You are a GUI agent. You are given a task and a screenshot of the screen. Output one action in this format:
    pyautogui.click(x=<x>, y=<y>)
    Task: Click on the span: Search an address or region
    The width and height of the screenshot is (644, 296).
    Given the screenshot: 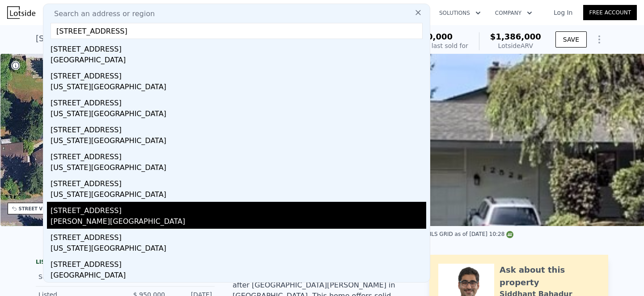 What is the action you would take?
    pyautogui.click(x=101, y=14)
    